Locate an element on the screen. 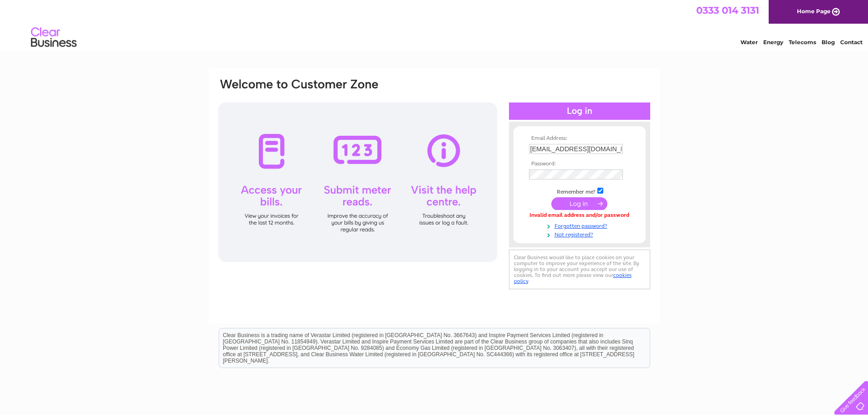 The height and width of the screenshot is (415, 868). a: Blog is located at coordinates (828, 42).